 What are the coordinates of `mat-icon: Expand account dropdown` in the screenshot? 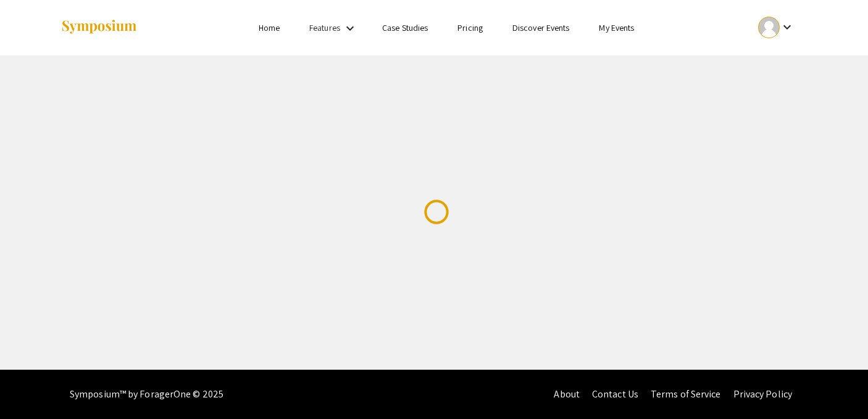 It's located at (787, 27).